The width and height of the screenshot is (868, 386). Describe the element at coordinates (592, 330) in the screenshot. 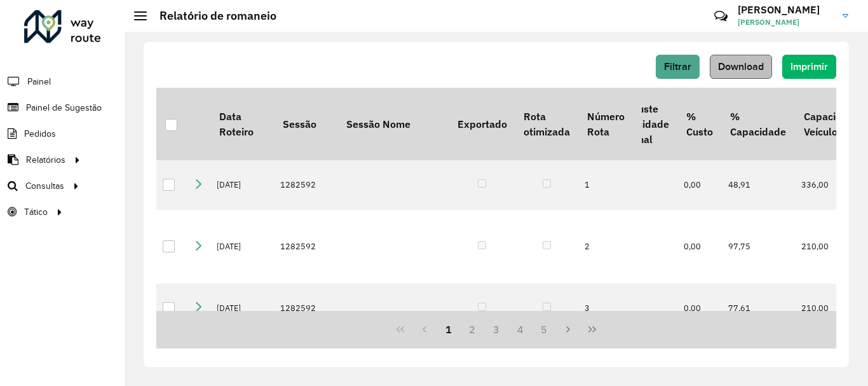

I see `button: Last Page` at that location.